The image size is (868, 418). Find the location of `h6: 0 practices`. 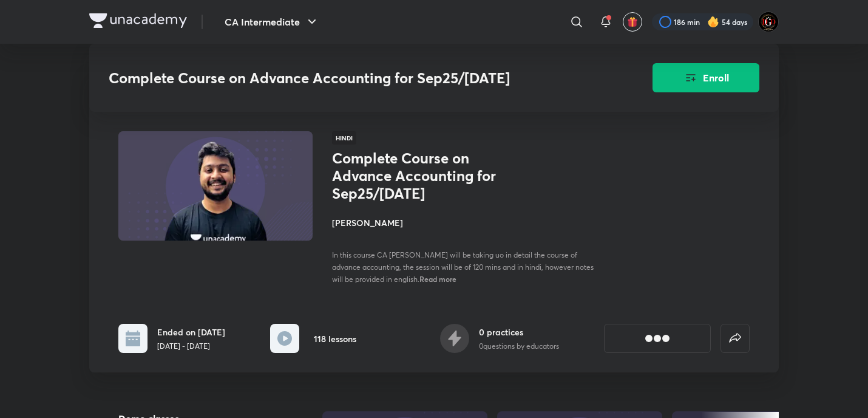

h6: 0 practices is located at coordinates (519, 332).